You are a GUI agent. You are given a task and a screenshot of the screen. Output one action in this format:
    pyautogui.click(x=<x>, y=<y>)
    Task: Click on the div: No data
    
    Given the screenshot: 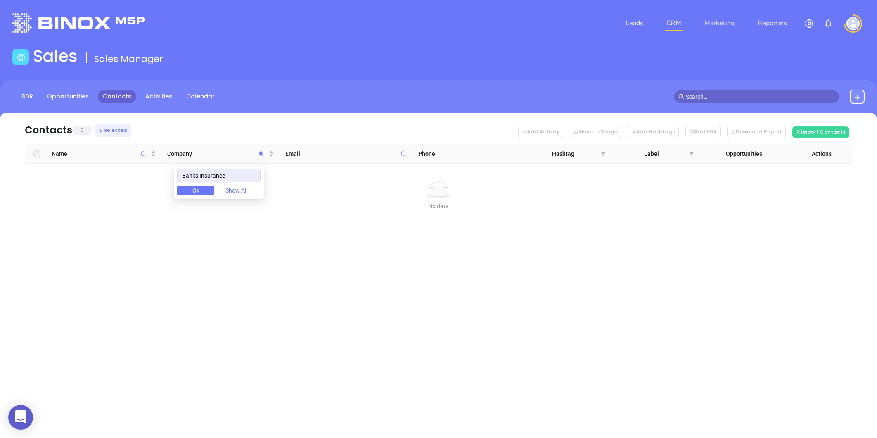 What is the action you would take?
    pyautogui.click(x=439, y=206)
    